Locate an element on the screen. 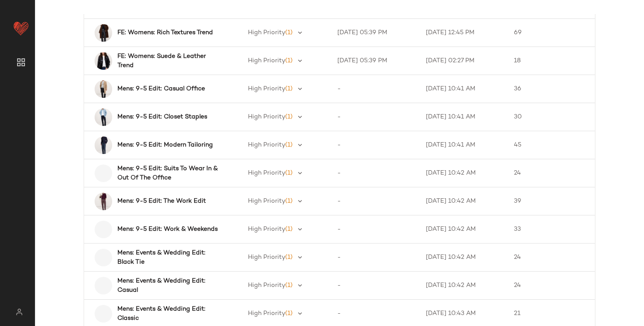 This screenshot has height=326, width=644. td: 18 is located at coordinates (551, 61).